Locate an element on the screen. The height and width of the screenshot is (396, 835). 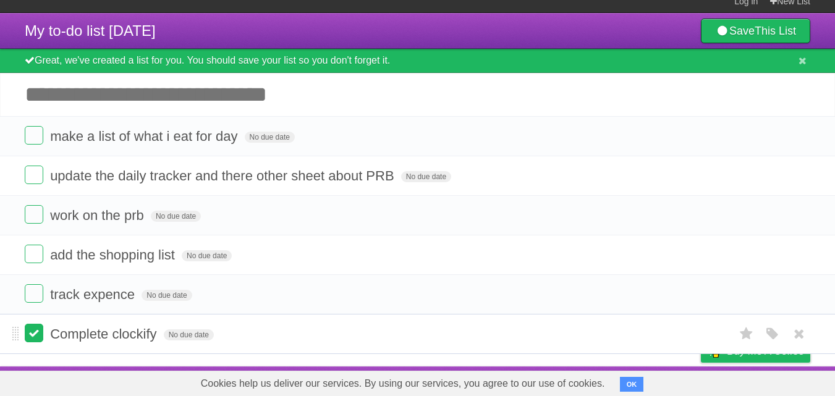
span: track expence is located at coordinates (94, 294).